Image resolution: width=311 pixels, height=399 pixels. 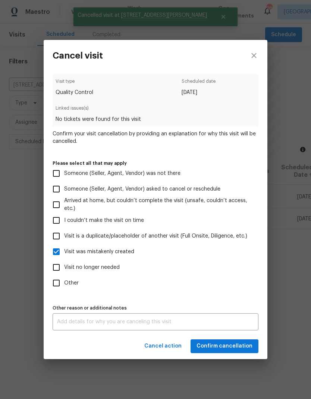 What do you see at coordinates (104, 220) in the screenshot?
I see `span: I couldn’t make the visit on time` at bounding box center [104, 220].